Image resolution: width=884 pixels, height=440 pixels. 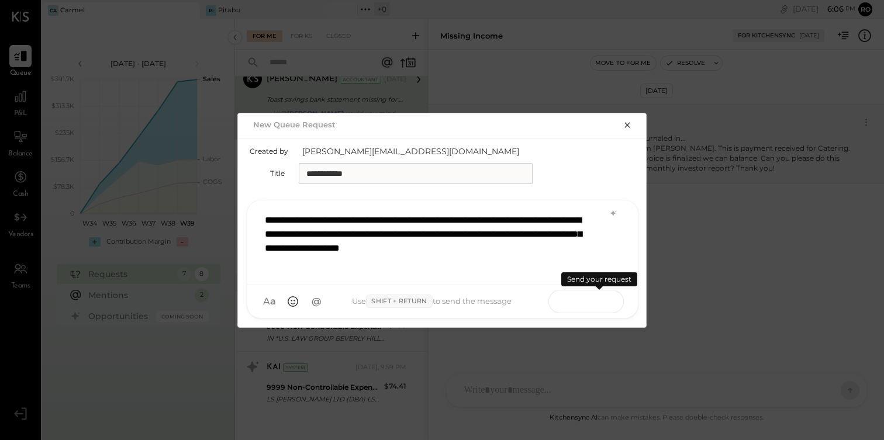 I want to click on button: Aa, so click(x=269, y=302).